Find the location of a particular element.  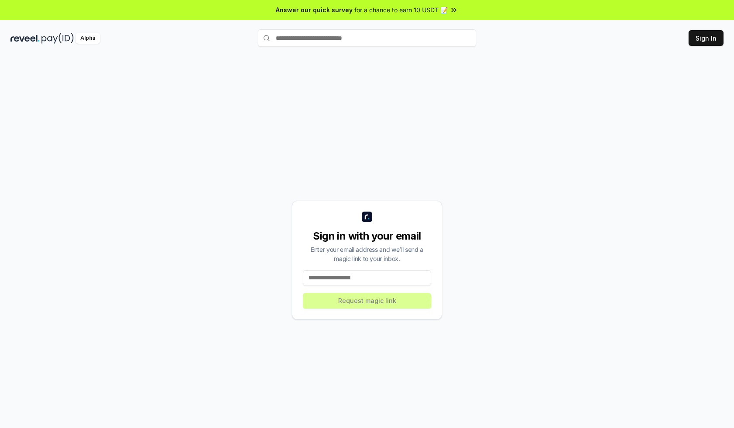

img: logo_small is located at coordinates (367, 217).